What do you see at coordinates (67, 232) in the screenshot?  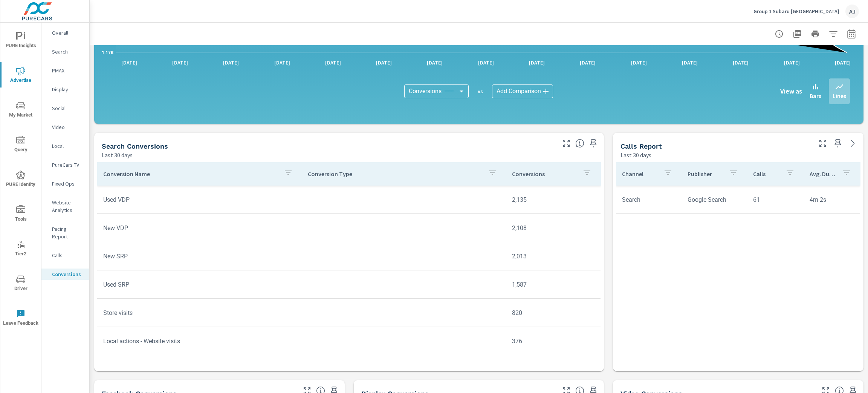 I see `p: Pacing Report` at bounding box center [67, 232].